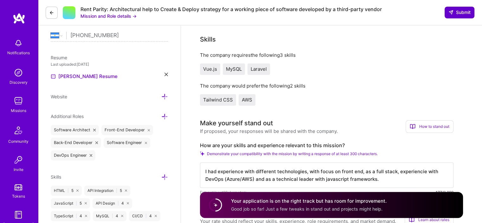 This screenshot has height=223, width=482. I want to click on div: Missions, so click(18, 110).